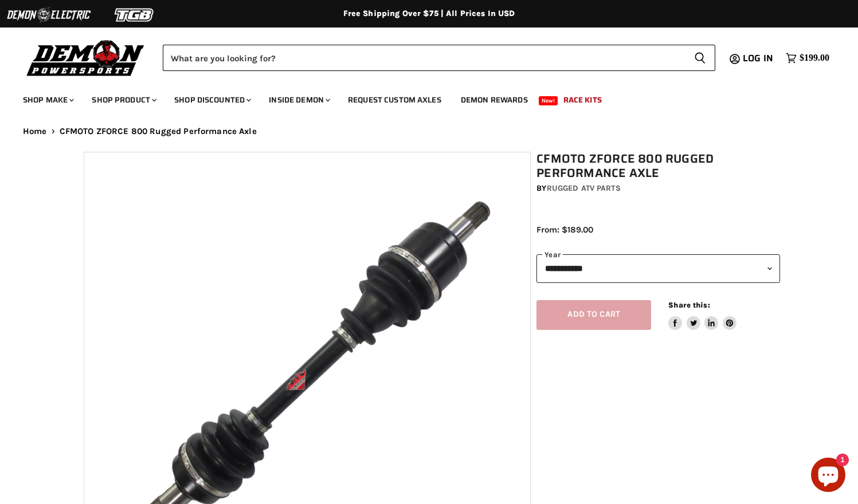 The height and width of the screenshot is (504, 858). What do you see at coordinates (689, 304) in the screenshot?
I see `span: Share this:` at bounding box center [689, 304].